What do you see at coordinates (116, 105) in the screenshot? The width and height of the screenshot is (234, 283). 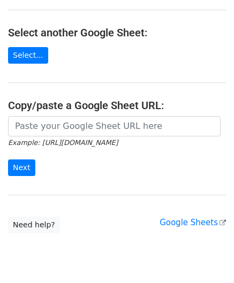 I see `h4: Copy/paste a Google Sheet URL:` at bounding box center [116, 105].